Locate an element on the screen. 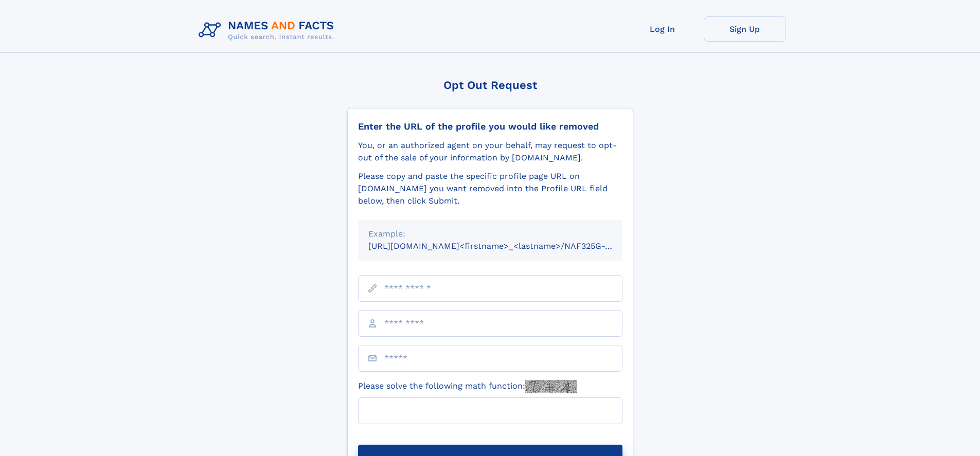 The width and height of the screenshot is (980, 456). a: Log In is located at coordinates (663, 29).